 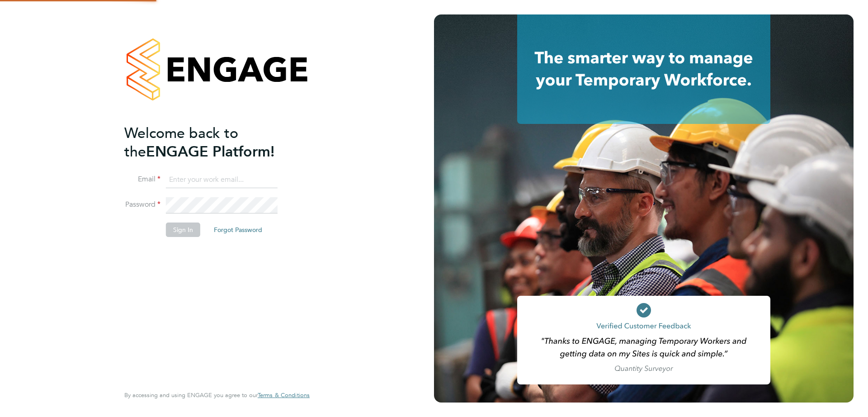 I want to click on h2: ENGAGE Platform!, so click(x=213, y=142).